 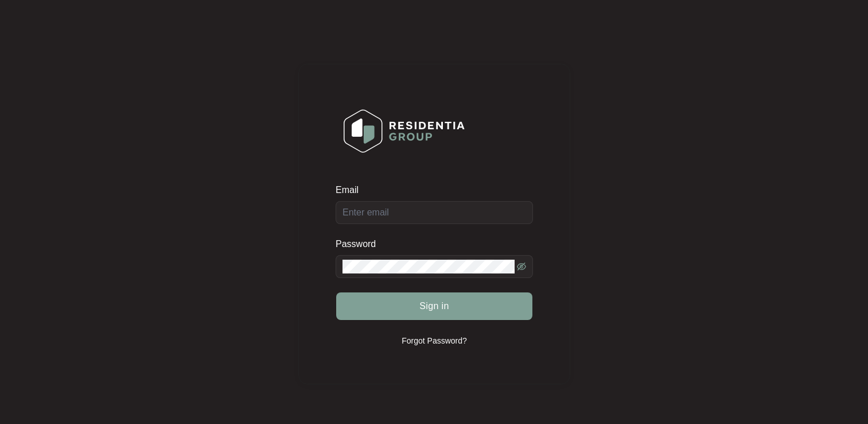 I want to click on input: Email, so click(x=434, y=212).